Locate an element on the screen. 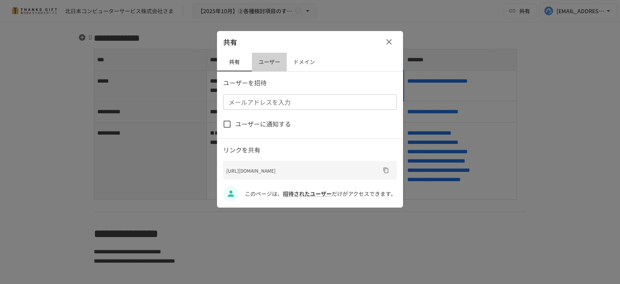 The height and width of the screenshot is (284, 620). button: URLをコピー is located at coordinates (386, 170).